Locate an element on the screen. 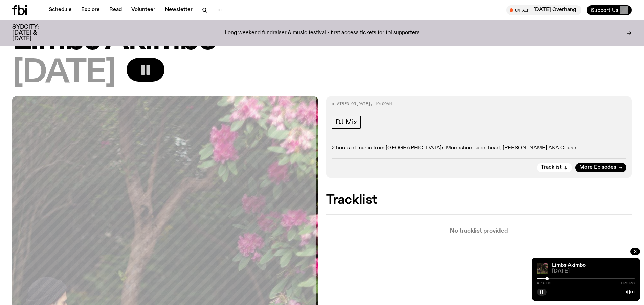  span: DJ Mix is located at coordinates (346, 122).